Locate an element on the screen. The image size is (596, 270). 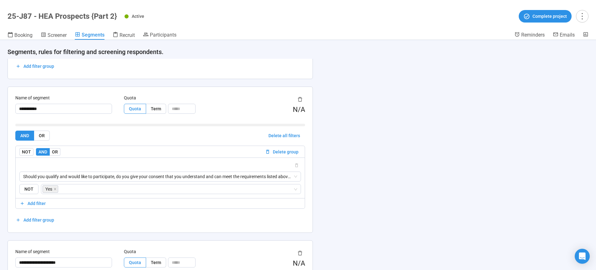
a: Emails is located at coordinates (564, 35).